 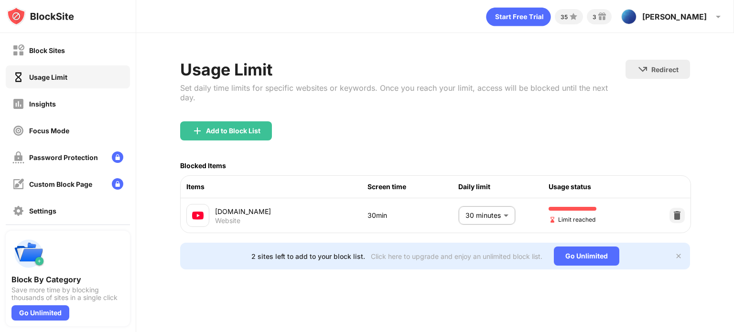 What do you see at coordinates (403, 93) in the screenshot?
I see `div: Set daily time limits for specific websites or keywords. Once you reach your limit, access will b...` at bounding box center [403, 93].